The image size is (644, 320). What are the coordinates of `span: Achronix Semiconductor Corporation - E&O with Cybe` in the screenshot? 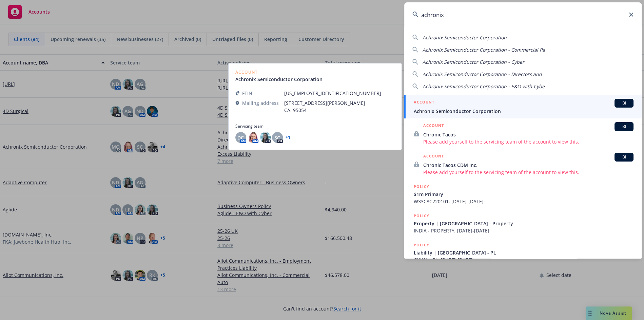 It's located at (484, 86).